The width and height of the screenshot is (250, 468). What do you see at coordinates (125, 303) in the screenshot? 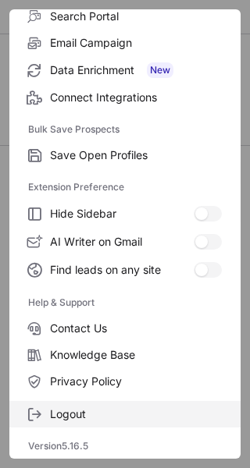
I see `label: Help & Support` at bounding box center [125, 303].